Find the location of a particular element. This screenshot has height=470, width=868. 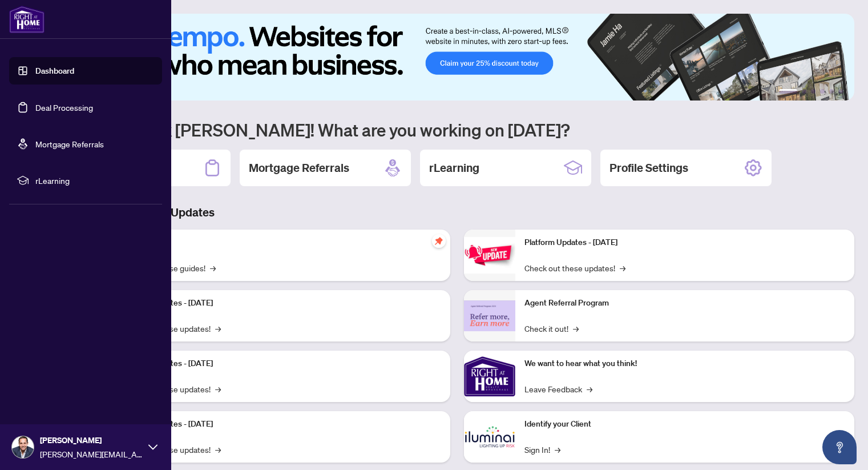

img: logo is located at coordinates (27, 19).